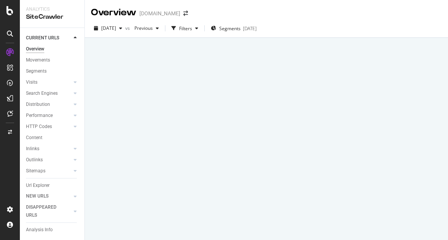  Describe the element at coordinates (32, 82) in the screenshot. I see `div: Visits` at that location.